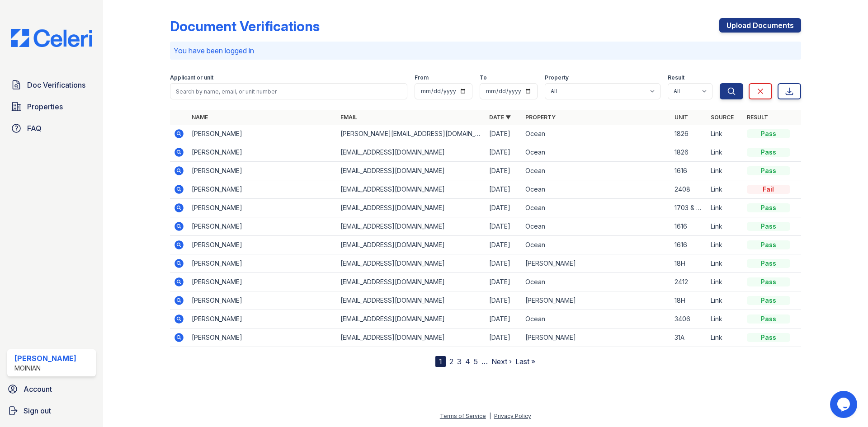 The image size is (868, 427). Describe the element at coordinates (245, 26) in the screenshot. I see `div: Document Verifications` at that location.